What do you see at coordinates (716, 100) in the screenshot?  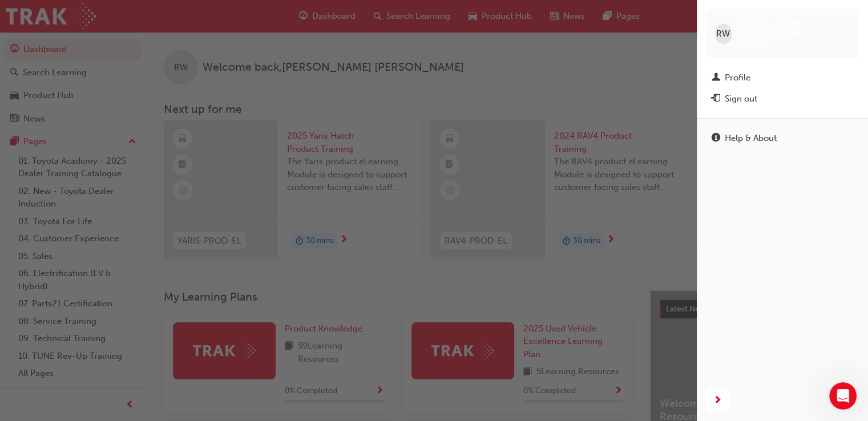 I see `span: exit-icon` at bounding box center [716, 100].